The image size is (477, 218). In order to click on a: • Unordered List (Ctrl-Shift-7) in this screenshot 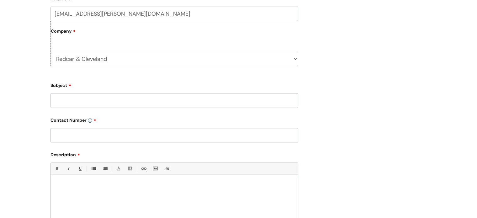, I will do `click(93, 169)`.